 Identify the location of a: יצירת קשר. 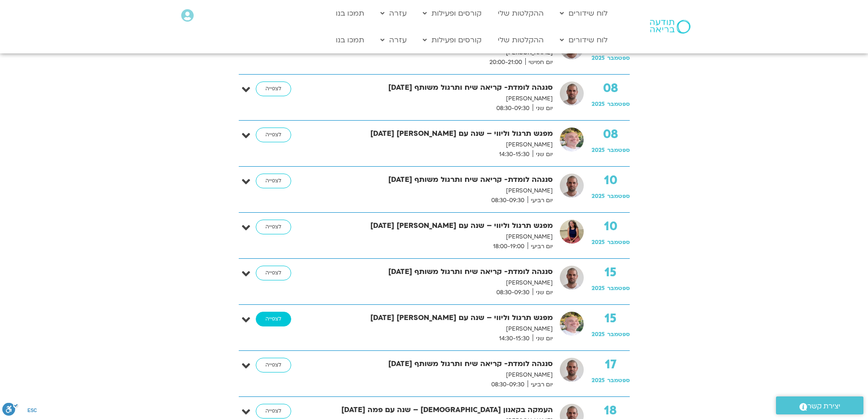
(820, 405).